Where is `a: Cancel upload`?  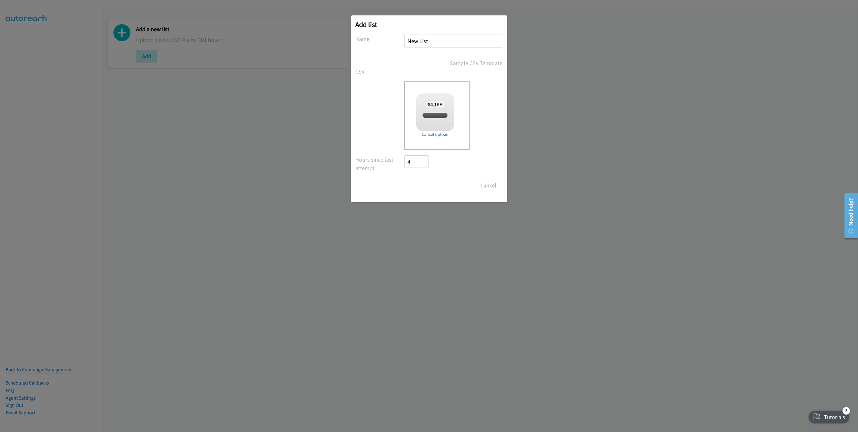 a: Cancel upload is located at coordinates (435, 134).